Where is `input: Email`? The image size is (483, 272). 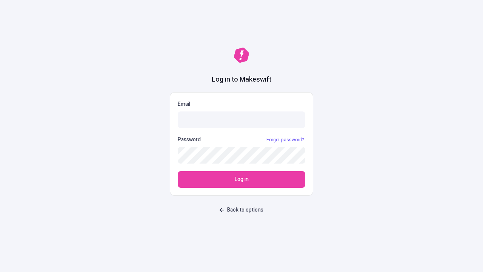 input: Email is located at coordinates (241, 120).